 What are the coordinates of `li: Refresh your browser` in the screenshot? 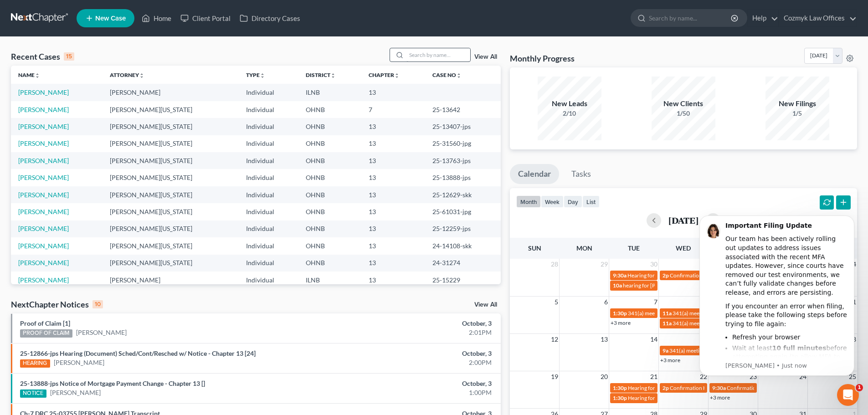 It's located at (104, 133).